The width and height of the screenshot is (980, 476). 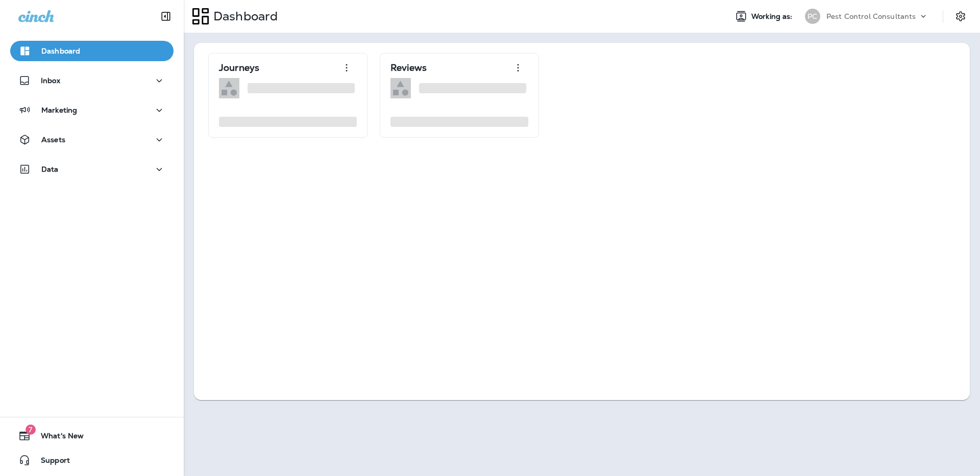 What do you see at coordinates (773, 16) in the screenshot?
I see `span: Working as:` at bounding box center [773, 16].